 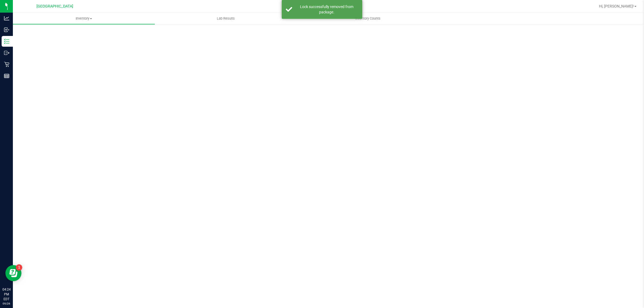 I want to click on inline-svg: Retail, so click(x=7, y=64).